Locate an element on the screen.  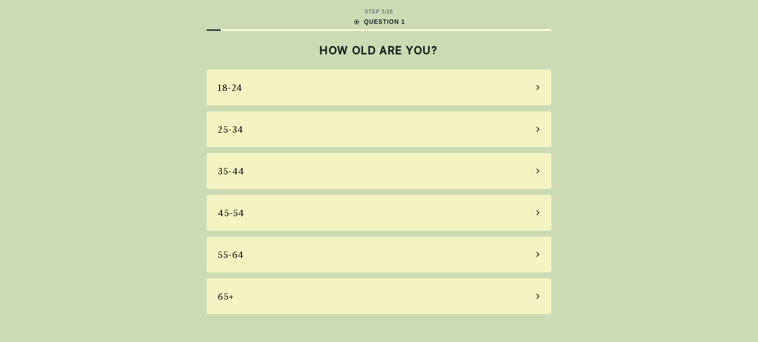
div: STEP 1 / 25 is located at coordinates (378, 11).